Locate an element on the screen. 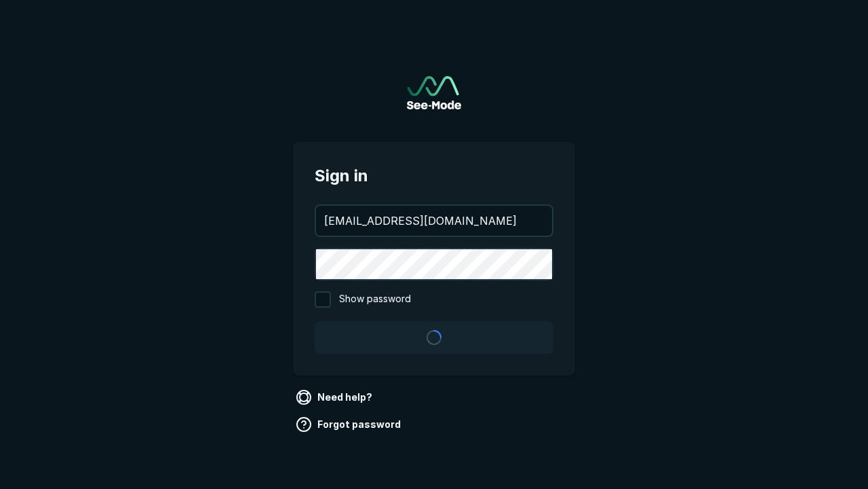 This screenshot has width=868, height=489. a: Go to sign in is located at coordinates (434, 92).